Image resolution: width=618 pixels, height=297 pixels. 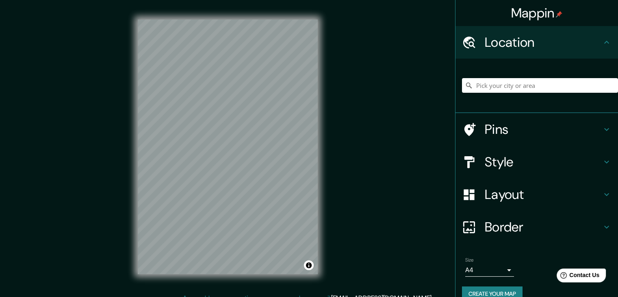 What do you see at coordinates (537, 13) in the screenshot?
I see `h4: Mappin` at bounding box center [537, 13].